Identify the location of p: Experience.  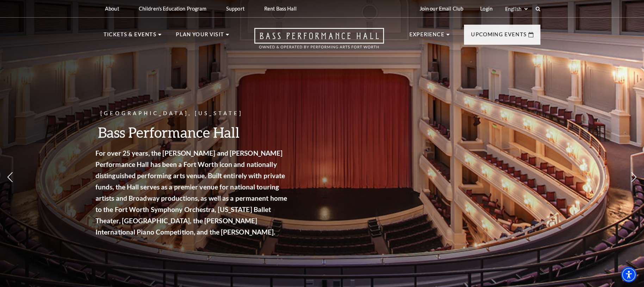
(427, 36).